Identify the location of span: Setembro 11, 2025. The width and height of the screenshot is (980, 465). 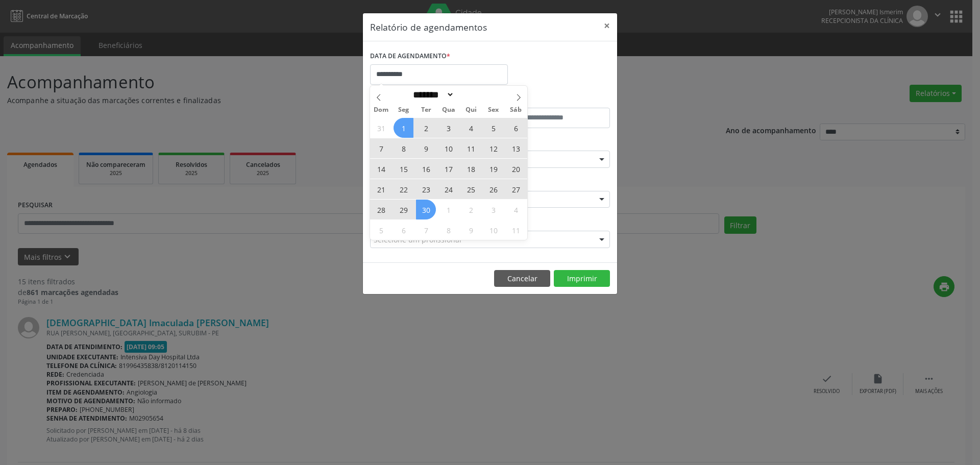
(471, 148).